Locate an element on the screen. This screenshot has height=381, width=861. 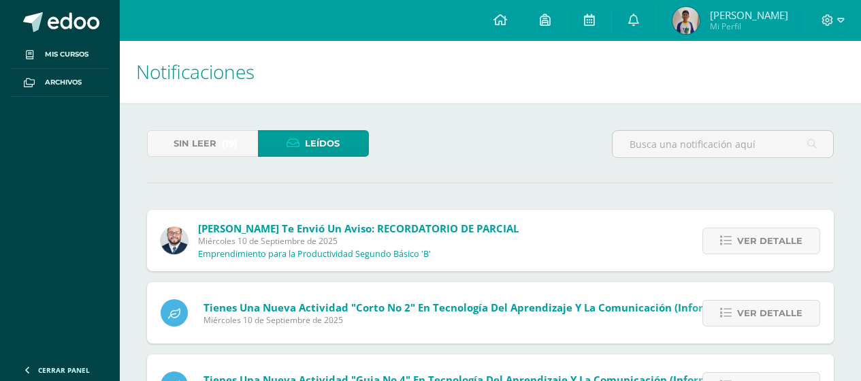
span: Mi Perfil is located at coordinates (749, 26).